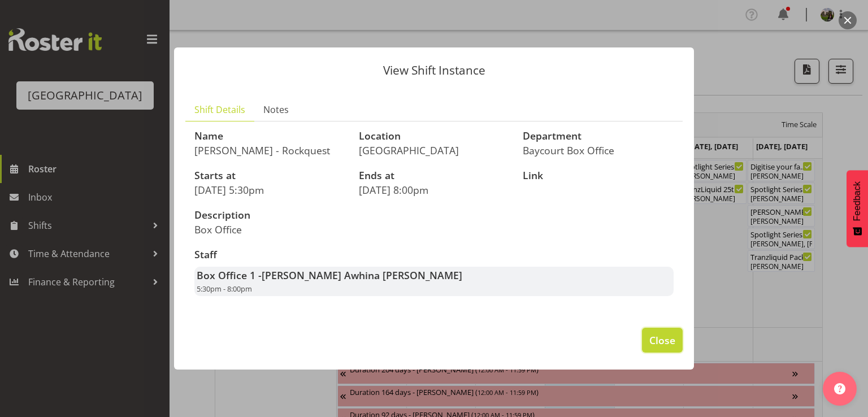  Describe the element at coordinates (434, 176) in the screenshot. I see `h3: Ends at` at that location.